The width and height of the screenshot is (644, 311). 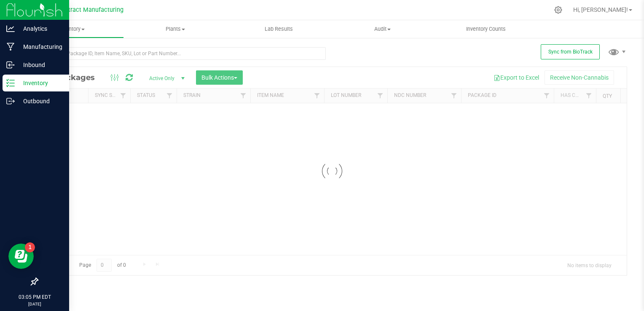 I want to click on inline-svg: Inventory, so click(x=10, y=83).